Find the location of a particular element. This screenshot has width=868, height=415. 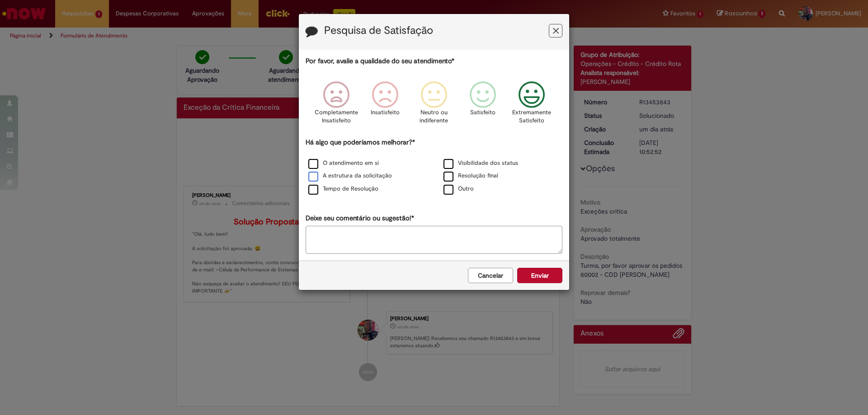

p: Neutro ou indiferente is located at coordinates (434, 116).